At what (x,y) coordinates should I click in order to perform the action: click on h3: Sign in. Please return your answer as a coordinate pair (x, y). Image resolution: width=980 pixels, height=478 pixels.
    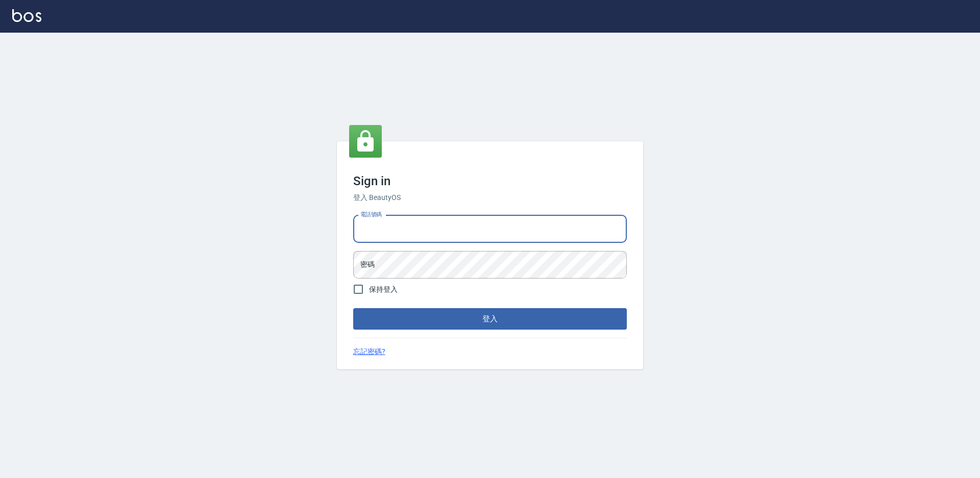
    Looking at the image, I should click on (490, 181).